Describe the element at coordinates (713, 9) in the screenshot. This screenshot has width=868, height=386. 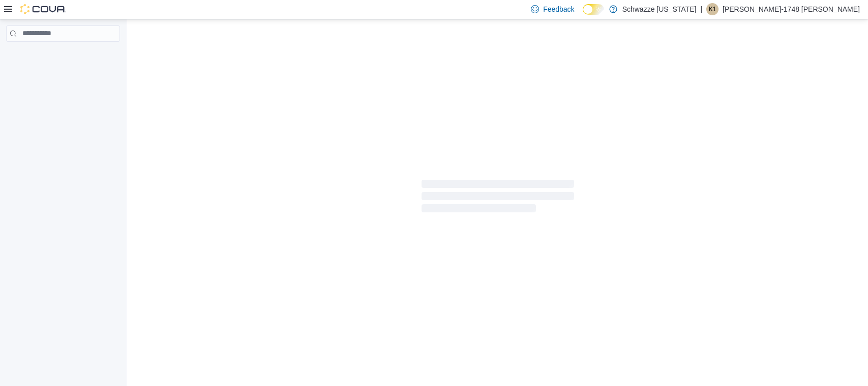
I see `div: Katie-1748 Upton` at that location.